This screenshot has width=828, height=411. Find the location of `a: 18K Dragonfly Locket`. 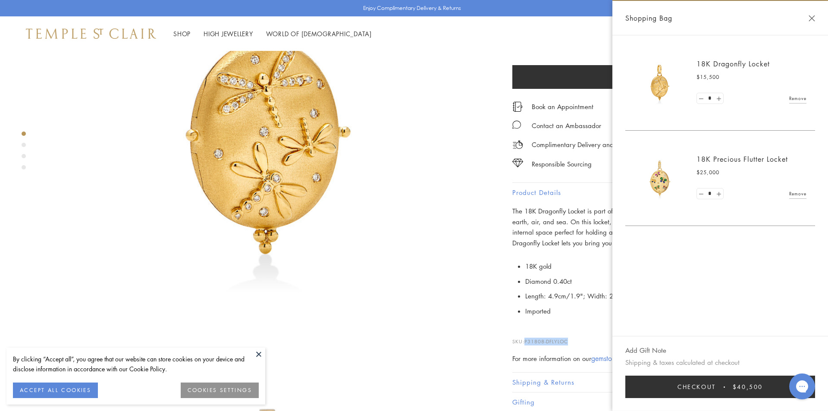

a: 18K Dragonfly Locket is located at coordinates (733, 64).